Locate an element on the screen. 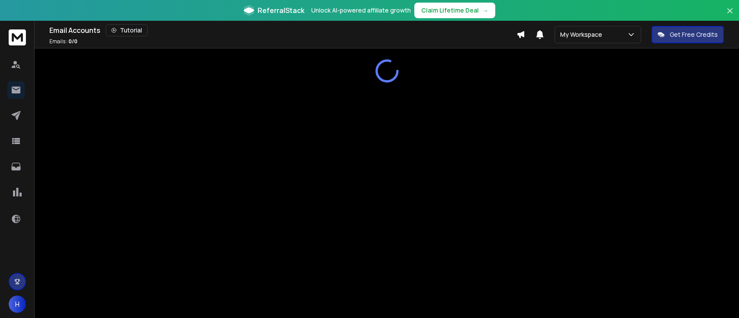  button: Tutorial is located at coordinates (126, 30).